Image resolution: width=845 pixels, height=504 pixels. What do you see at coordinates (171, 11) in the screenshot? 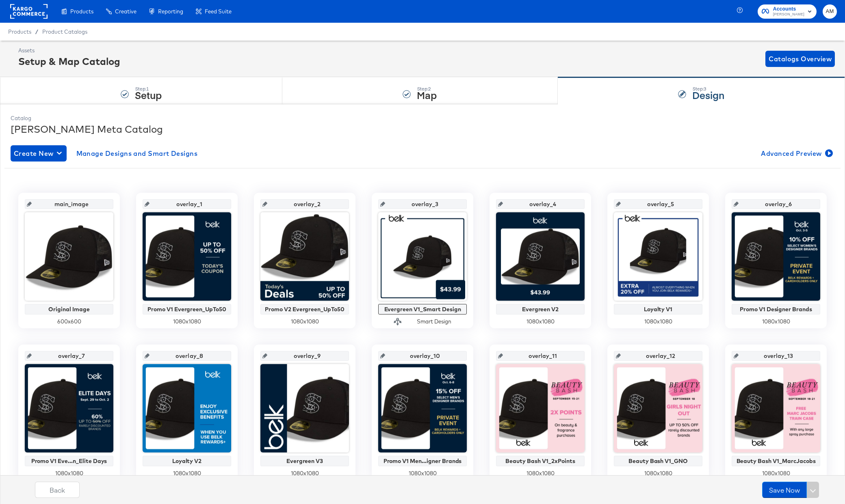
I see `span: Reporting` at bounding box center [171, 11].